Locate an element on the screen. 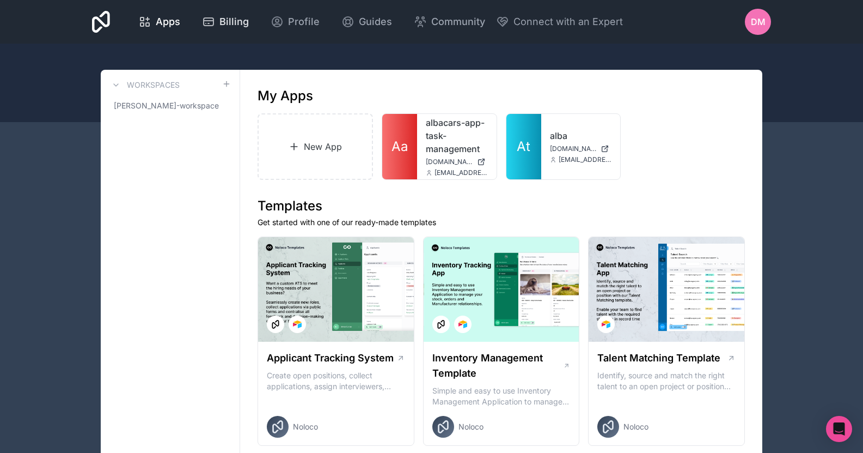 This screenshot has width=863, height=453. h1: Inventory Management Template is located at coordinates (498, 366).